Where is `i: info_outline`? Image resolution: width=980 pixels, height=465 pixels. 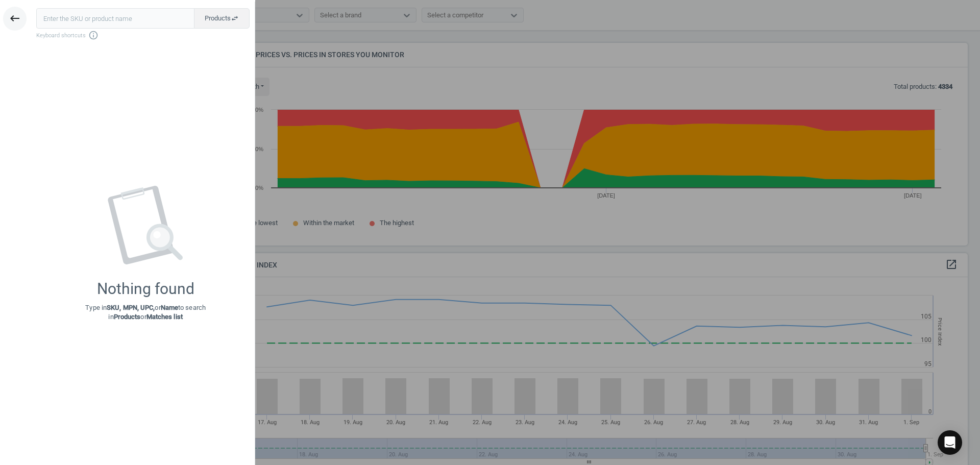
i: info_outline is located at coordinates (94, 35).